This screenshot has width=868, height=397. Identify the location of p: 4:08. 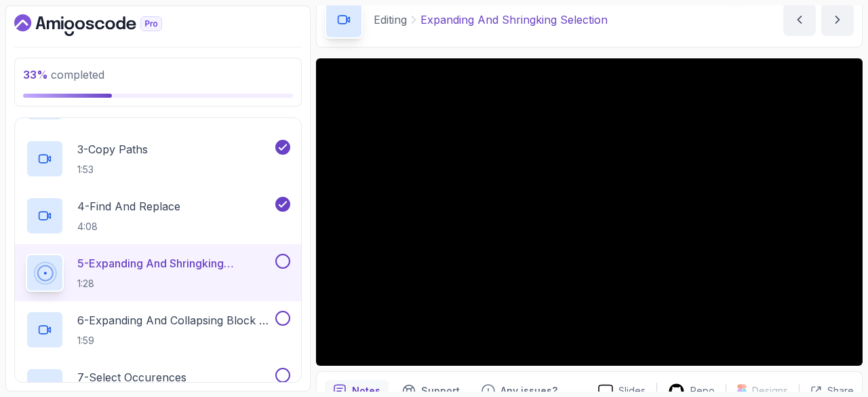
(129, 226).